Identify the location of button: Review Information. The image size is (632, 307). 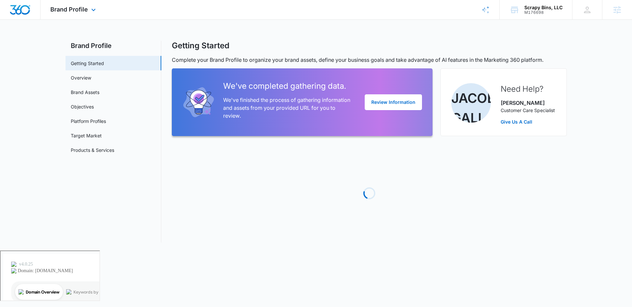
(393, 102).